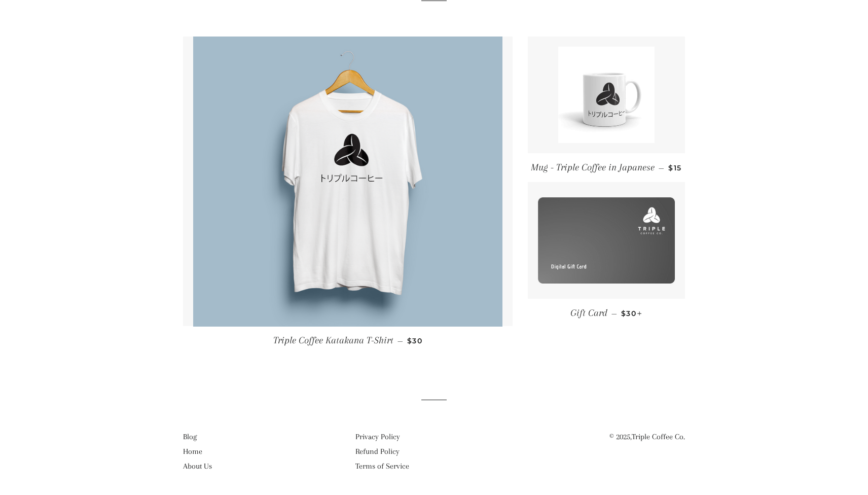 The width and height of the screenshot is (868, 495). What do you see at coordinates (193, 452) in the screenshot?
I see `a: Home` at bounding box center [193, 452].